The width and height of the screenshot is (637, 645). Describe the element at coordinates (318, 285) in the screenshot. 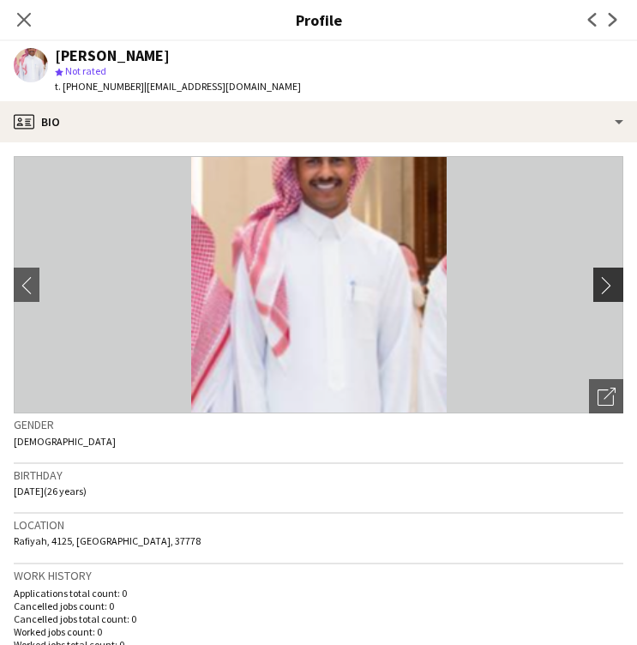

I see `img: Crew avatar or photo` at that location.